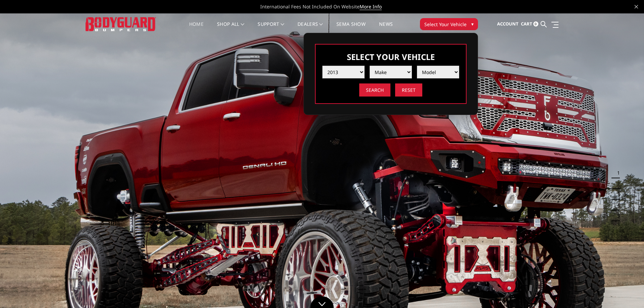  I want to click on span: 0, so click(536, 24).